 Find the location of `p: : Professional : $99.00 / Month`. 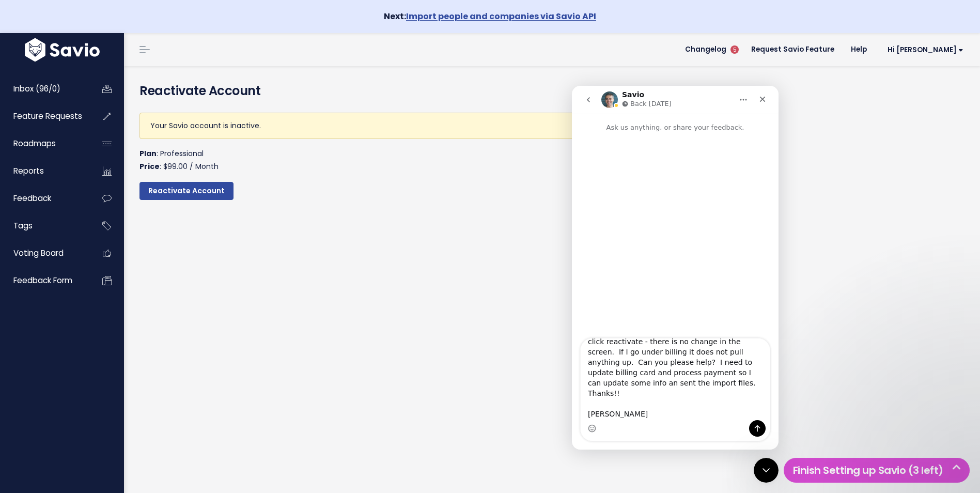

p: : Professional : $99.00 / Month is located at coordinates (364, 160).